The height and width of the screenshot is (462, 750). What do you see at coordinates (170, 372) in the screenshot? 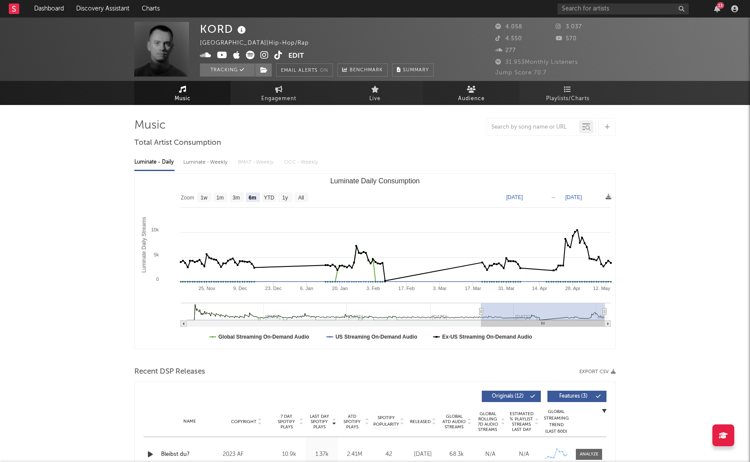
I see `span: Recent DSP Releases` at bounding box center [170, 372].